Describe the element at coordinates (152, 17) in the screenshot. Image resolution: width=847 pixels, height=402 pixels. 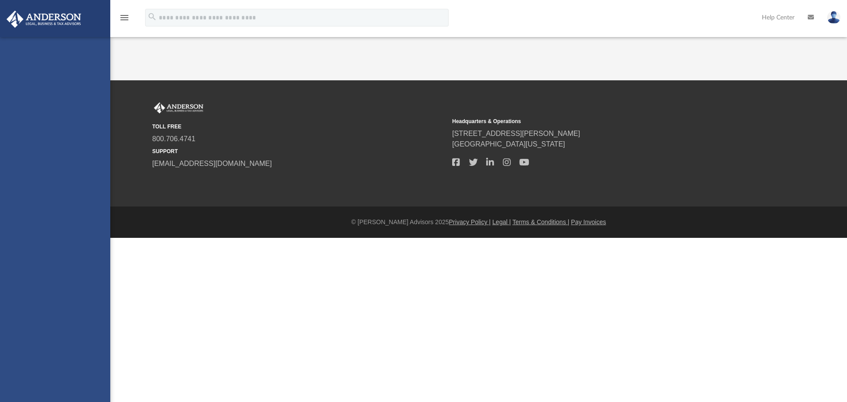
I see `i: search` at that location.